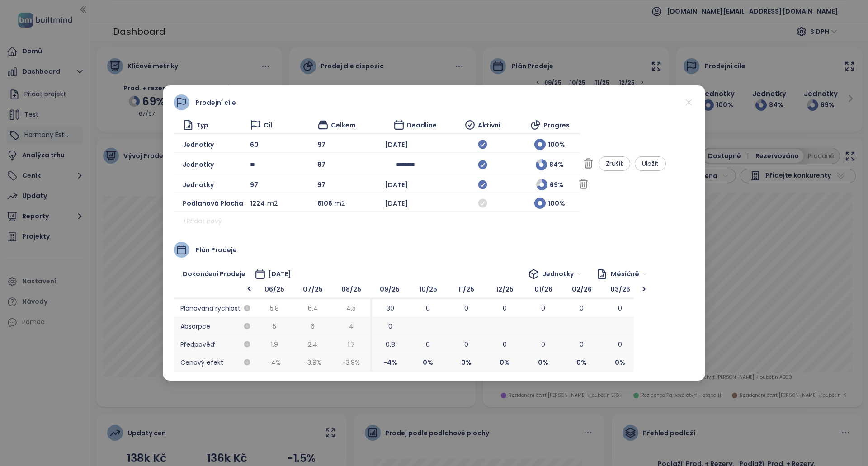  Describe the element at coordinates (351, 308) in the screenshot. I see `span: 4.5` at that location.